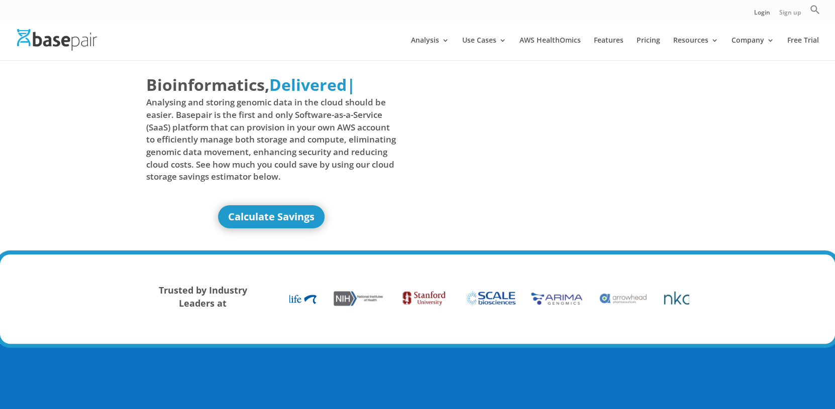 This screenshot has width=835, height=409. Describe the element at coordinates (608, 48) in the screenshot. I see `a: Features` at that location.